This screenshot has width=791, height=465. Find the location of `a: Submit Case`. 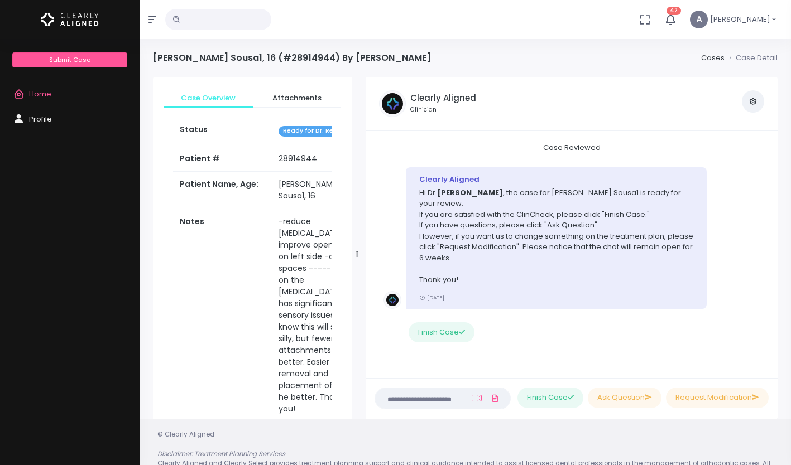

a: Submit Case is located at coordinates (69, 60).